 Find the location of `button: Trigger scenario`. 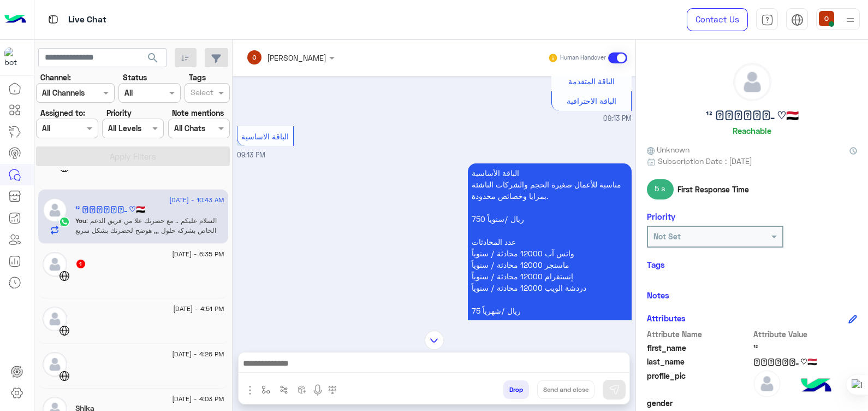

button: Trigger scenario is located at coordinates (284, 389).